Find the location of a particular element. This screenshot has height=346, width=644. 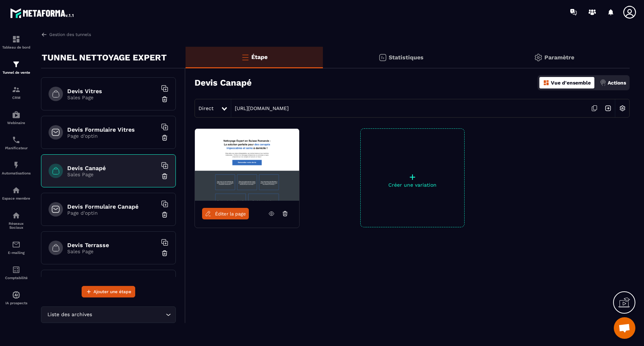

img: setting-gr.5f69749f.svg is located at coordinates (538, 57).